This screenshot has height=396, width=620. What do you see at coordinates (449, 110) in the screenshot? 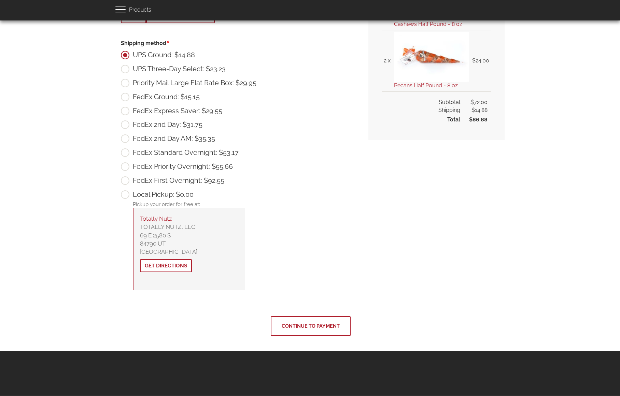
I see `span: Shipping` at bounding box center [449, 110].